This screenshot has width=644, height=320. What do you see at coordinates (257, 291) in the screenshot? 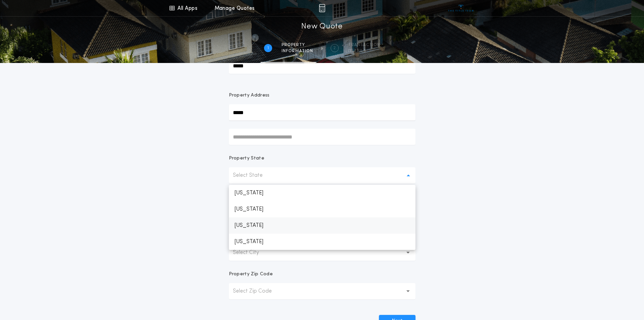
I see `p: Select Zip Code` at bounding box center [257, 291].